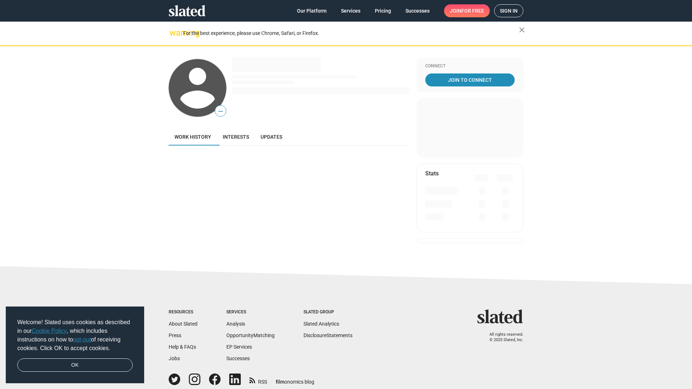 Image resolution: width=692 pixels, height=389 pixels. What do you see at coordinates (250, 335) in the screenshot?
I see `a: OpportunityMatching` at bounding box center [250, 335].